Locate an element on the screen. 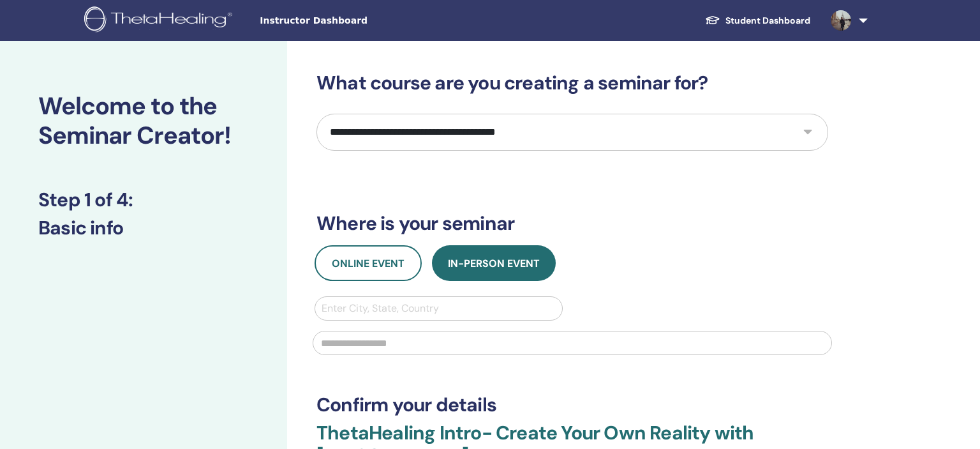 The image size is (980, 449). h2: Welcome to the Seminar Creator! is located at coordinates (144, 121).